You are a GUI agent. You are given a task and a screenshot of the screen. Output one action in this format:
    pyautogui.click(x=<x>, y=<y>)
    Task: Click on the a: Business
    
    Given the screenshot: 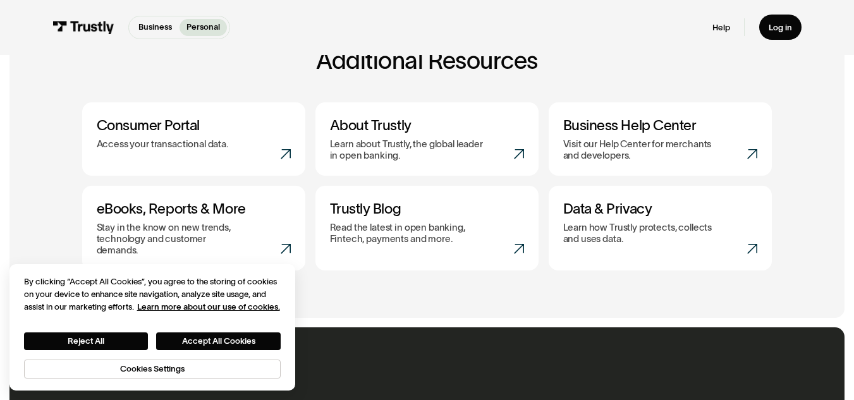 What is the action you would take?
    pyautogui.click(x=156, y=27)
    